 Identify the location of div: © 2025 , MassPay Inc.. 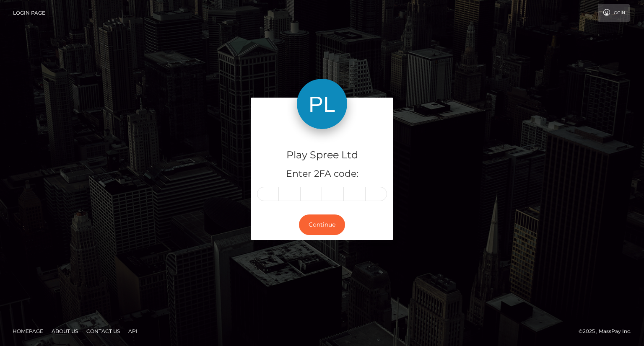
(608, 331).